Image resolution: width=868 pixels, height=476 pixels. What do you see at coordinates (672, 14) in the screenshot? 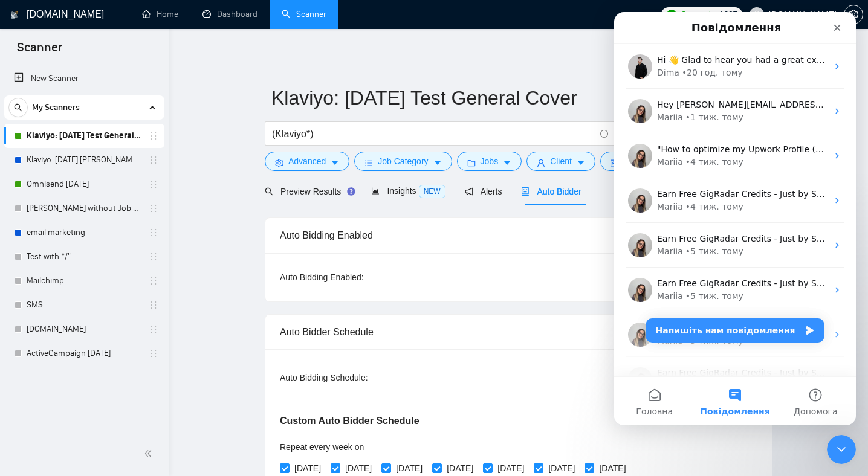
I see `img: upwork-logo.png` at bounding box center [672, 14].